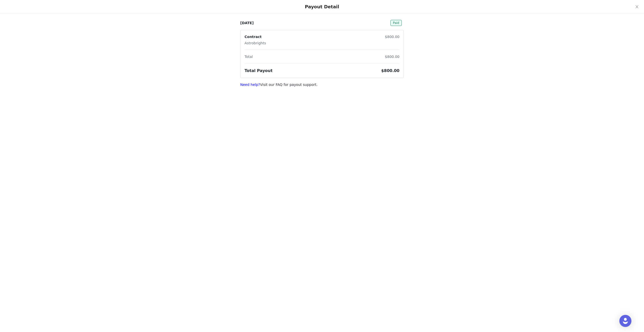 The height and width of the screenshot is (332, 644). I want to click on a: Need help?, so click(250, 85).